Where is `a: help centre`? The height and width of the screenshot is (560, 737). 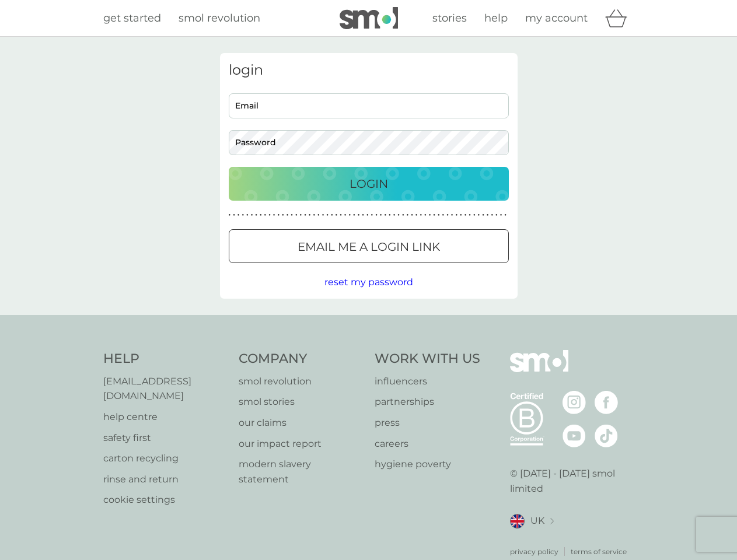
a: help centre is located at coordinates (165, 417).